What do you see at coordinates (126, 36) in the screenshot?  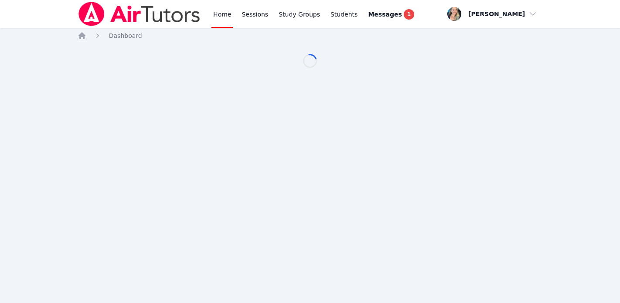 I see `a: Dashboard` at bounding box center [126, 36].